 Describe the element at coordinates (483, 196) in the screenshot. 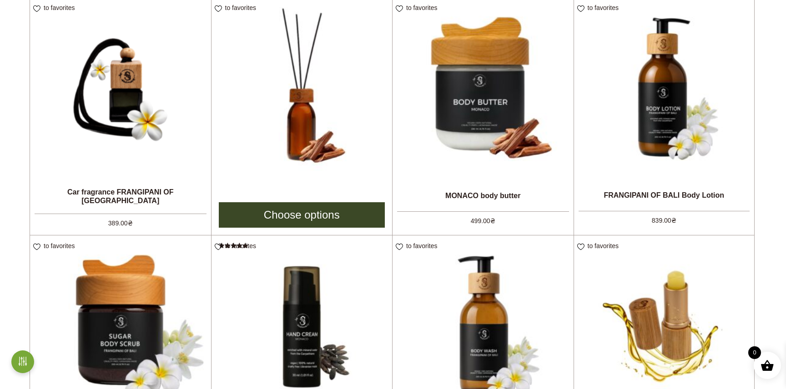

I see `font: MONACO body butter` at that location.